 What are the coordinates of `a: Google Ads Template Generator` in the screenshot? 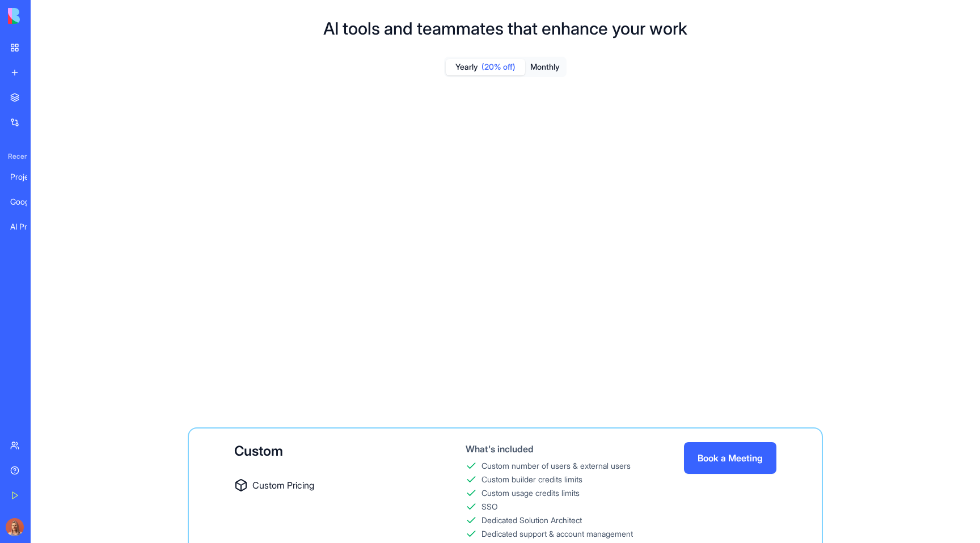 It's located at (26, 202).